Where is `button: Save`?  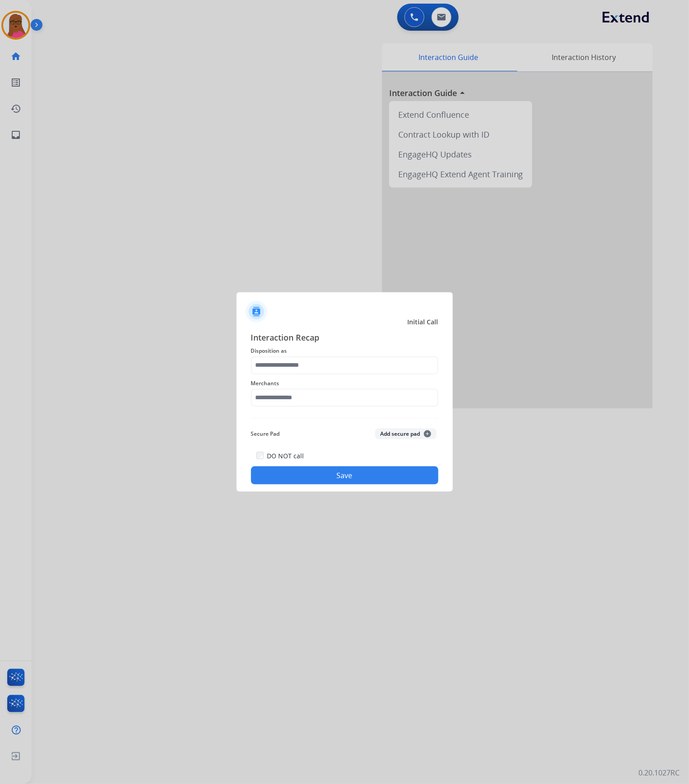
button: Save is located at coordinates (345, 476).